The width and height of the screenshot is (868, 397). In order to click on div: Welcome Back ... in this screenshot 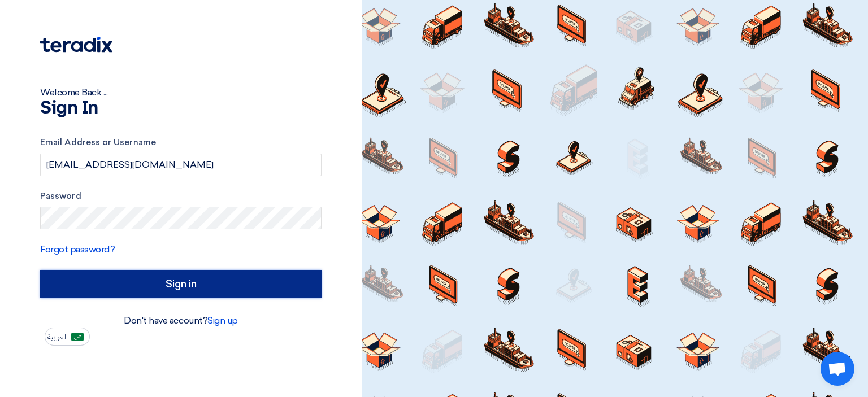, I will do `click(181, 92)`.